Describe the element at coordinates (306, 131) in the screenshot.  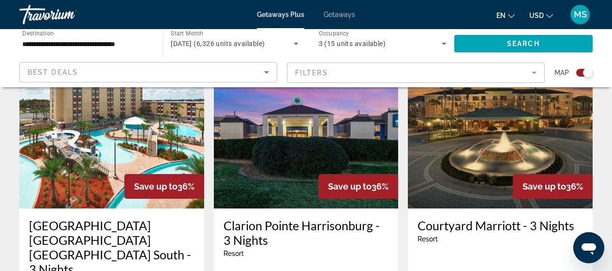
I see `img: RX04E01X.jpg` at that location.